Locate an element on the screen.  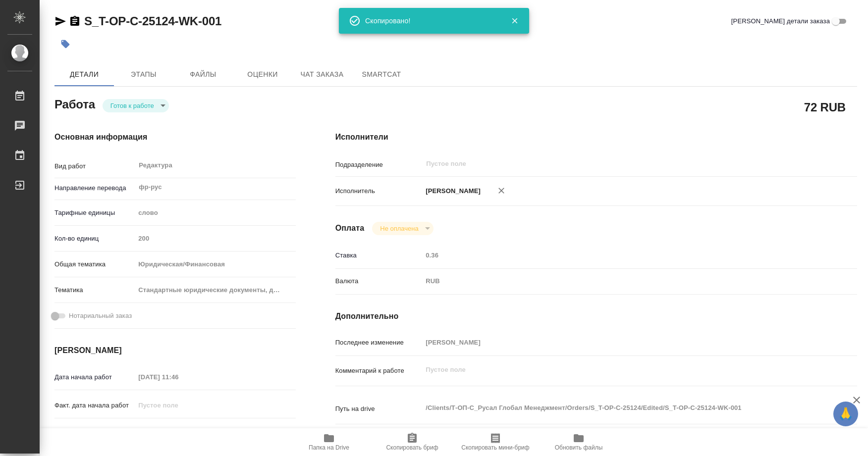
div: Скопировано! is located at coordinates (430, 21).